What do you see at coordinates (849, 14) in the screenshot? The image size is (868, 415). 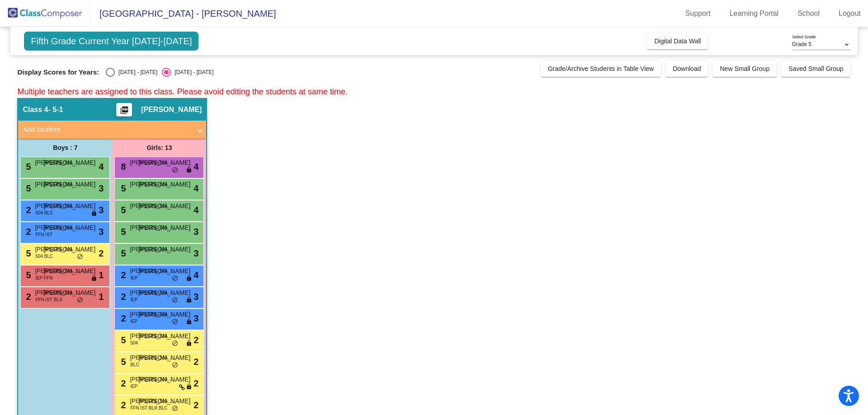 I see `a: Logout` at bounding box center [849, 14].